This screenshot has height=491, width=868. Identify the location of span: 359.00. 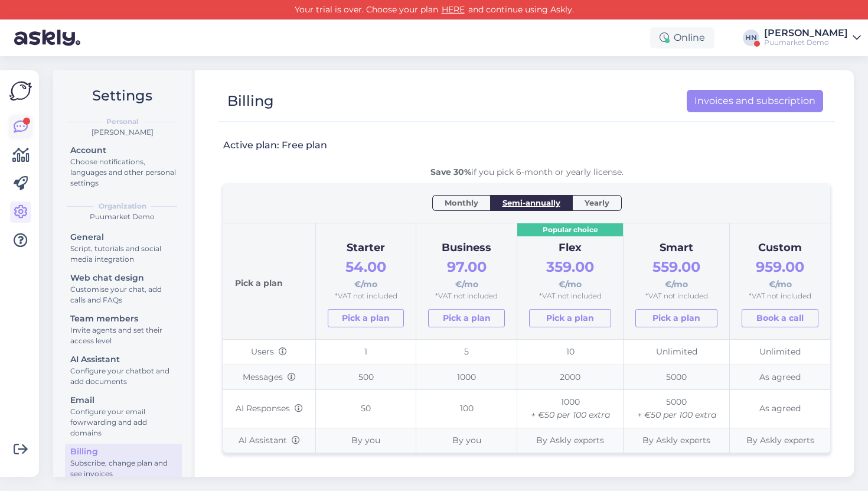
(569, 267).